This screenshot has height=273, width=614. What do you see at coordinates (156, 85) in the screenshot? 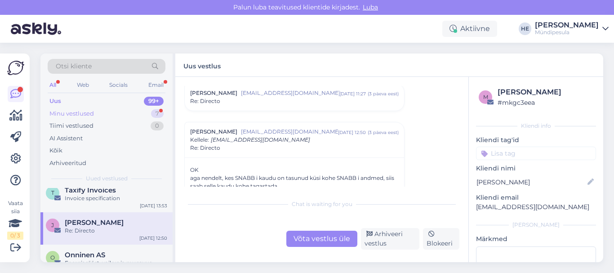
I see `div: Email` at bounding box center [156, 85].